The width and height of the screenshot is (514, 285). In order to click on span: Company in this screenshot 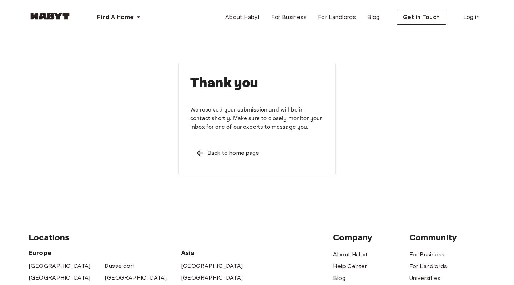, I will do `click(371, 237)`.